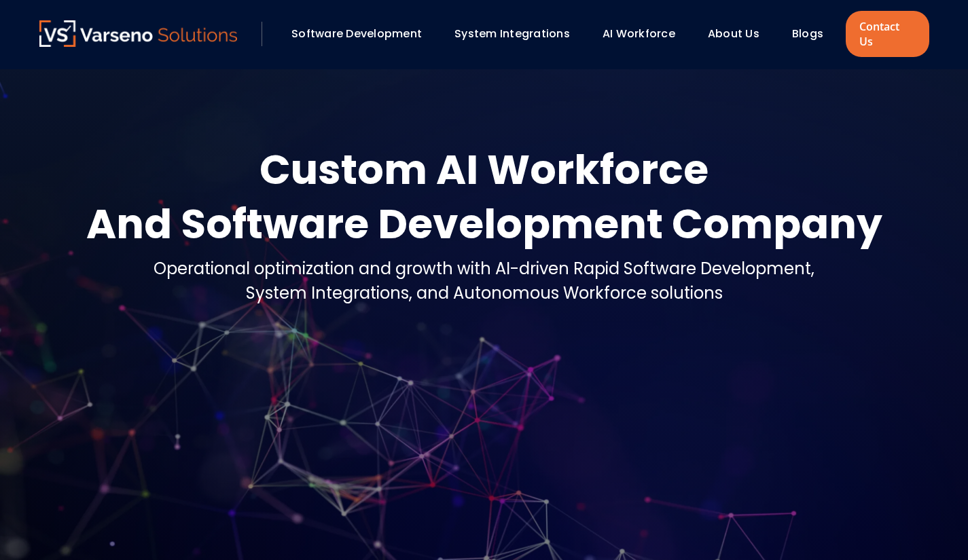 This screenshot has width=968, height=560. What do you see at coordinates (740, 34) in the screenshot?
I see `div: About Us` at bounding box center [740, 34].